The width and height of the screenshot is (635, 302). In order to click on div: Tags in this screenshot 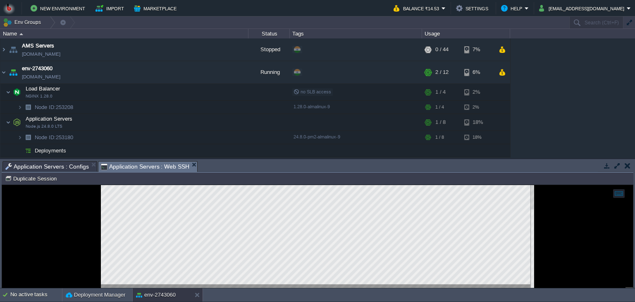, I will do `click(356, 33)`.